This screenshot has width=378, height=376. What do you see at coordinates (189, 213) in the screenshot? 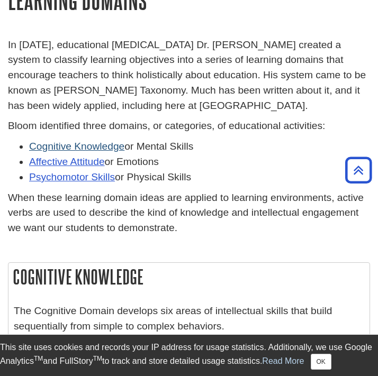
I see `p: When these learning domain ideas are applied to learning environments, active verbs are used to d...` at bounding box center [189, 213].